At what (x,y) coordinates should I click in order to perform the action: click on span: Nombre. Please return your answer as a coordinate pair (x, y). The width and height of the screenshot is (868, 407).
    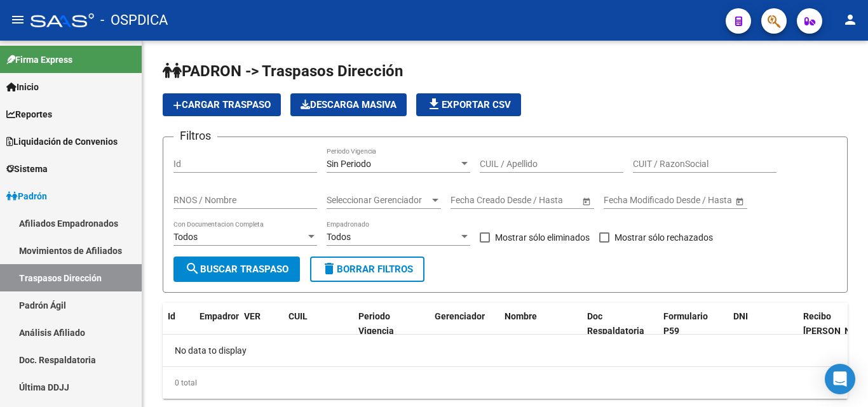
    Looking at the image, I should click on (520, 316).